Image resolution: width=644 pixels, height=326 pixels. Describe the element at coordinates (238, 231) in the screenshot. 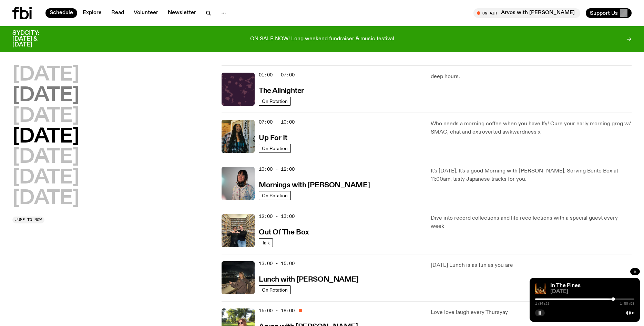

I see `a: Matt and Kate stand in the music library and make a heart shape with one hand each.` at that location.